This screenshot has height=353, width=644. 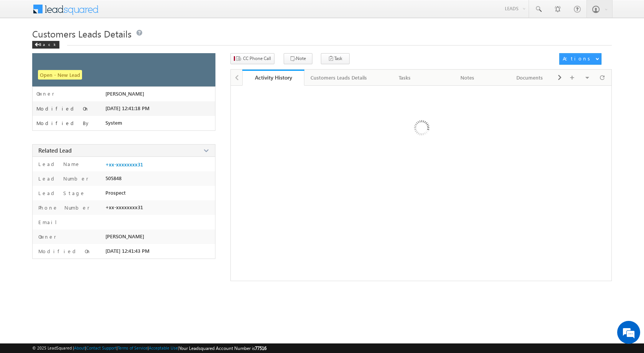 I want to click on div: Activity History, so click(x=273, y=77).